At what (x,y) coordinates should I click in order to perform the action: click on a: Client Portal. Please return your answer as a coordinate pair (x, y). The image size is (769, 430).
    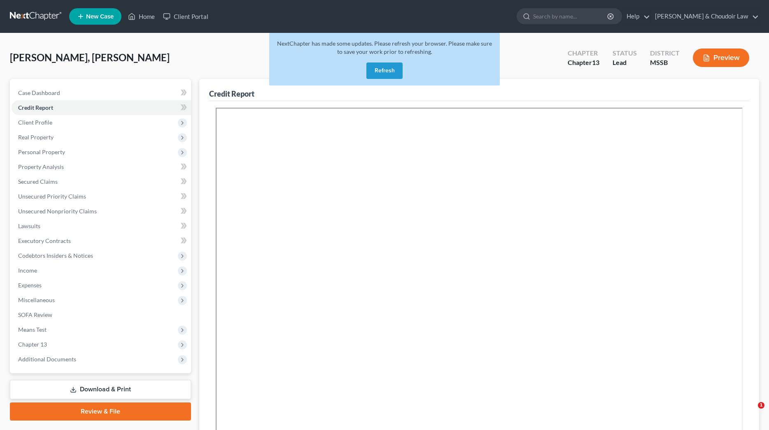
    Looking at the image, I should click on (186, 16).